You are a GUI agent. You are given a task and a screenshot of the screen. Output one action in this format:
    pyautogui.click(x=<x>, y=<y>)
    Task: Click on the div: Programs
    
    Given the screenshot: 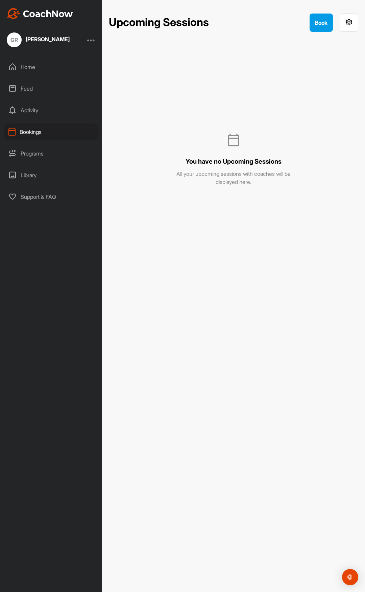 What is the action you would take?
    pyautogui.click(x=51, y=153)
    